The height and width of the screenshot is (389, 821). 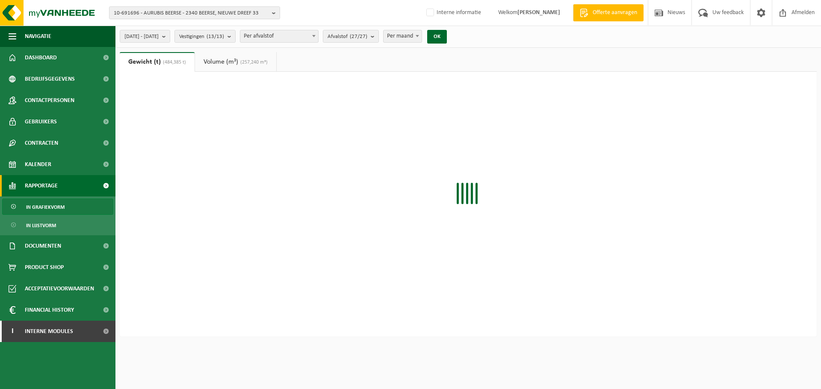 What do you see at coordinates (44, 268) in the screenshot?
I see `span: Product Shop` at bounding box center [44, 268].